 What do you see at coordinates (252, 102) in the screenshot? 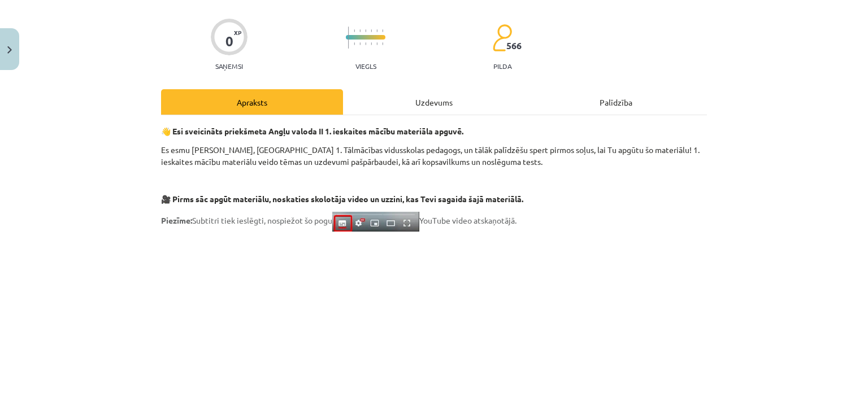
I see `div: Apraksts` at bounding box center [252, 102].